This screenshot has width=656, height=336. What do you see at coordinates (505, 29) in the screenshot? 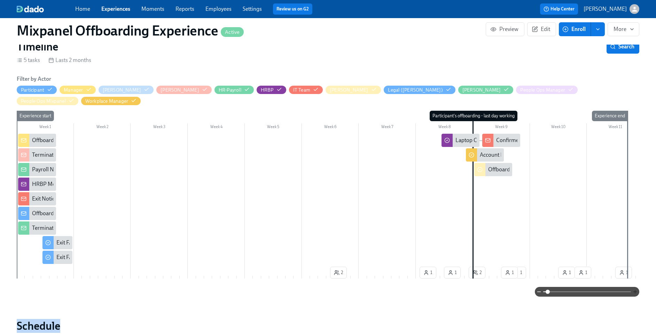
I see `button: Preview` at bounding box center [505, 29].